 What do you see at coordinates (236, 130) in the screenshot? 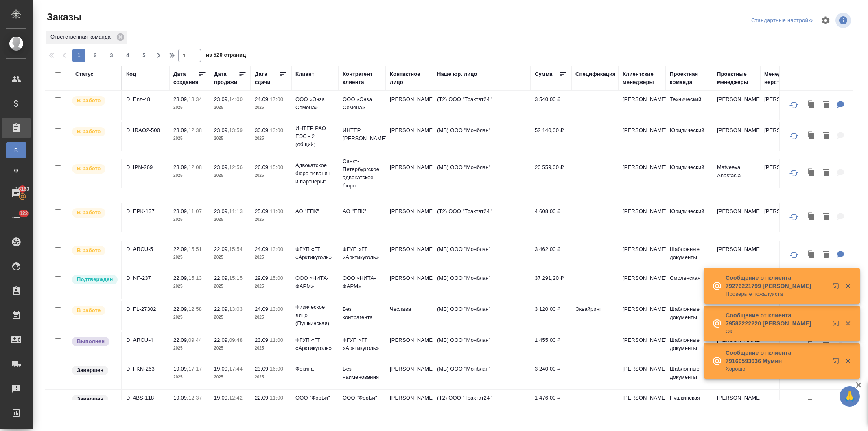
I see `p: 13:59` at bounding box center [236, 130].